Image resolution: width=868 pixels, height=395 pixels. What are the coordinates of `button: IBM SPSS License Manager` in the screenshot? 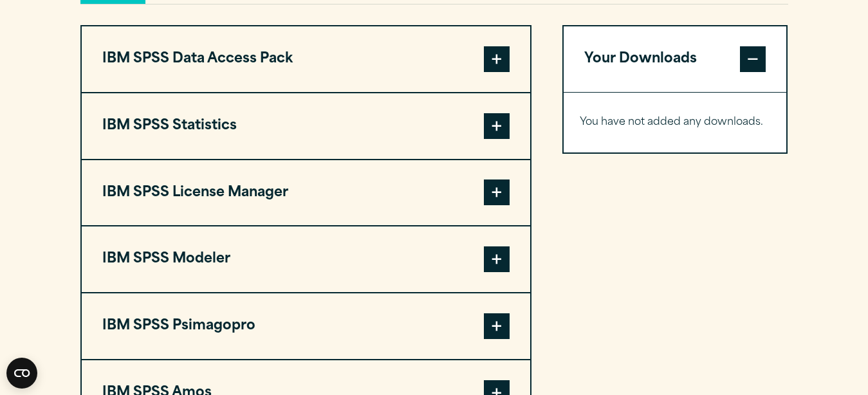 It's located at (306, 193).